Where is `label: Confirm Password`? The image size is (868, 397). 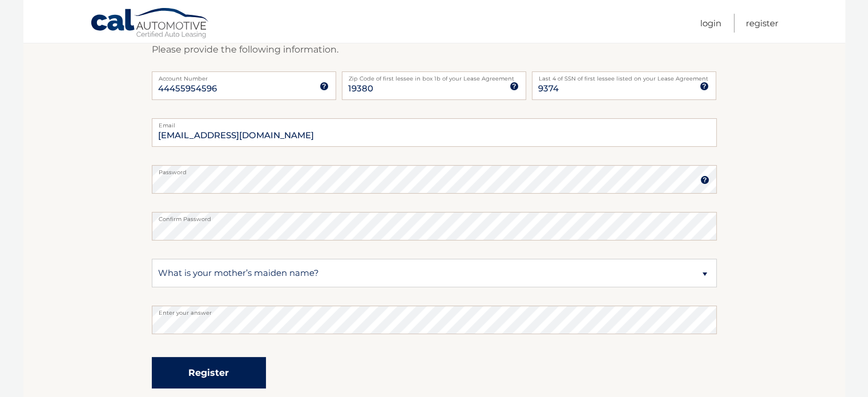
label: Confirm Password is located at coordinates (435, 216).